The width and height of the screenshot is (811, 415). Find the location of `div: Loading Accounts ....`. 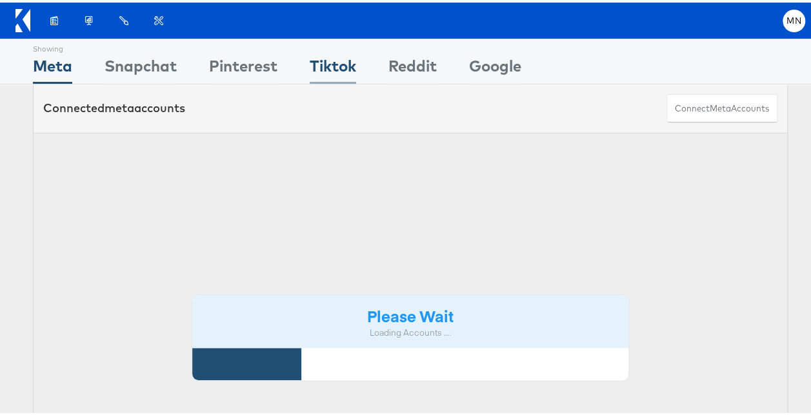

div: Loading Accounts .... is located at coordinates (410, 330).